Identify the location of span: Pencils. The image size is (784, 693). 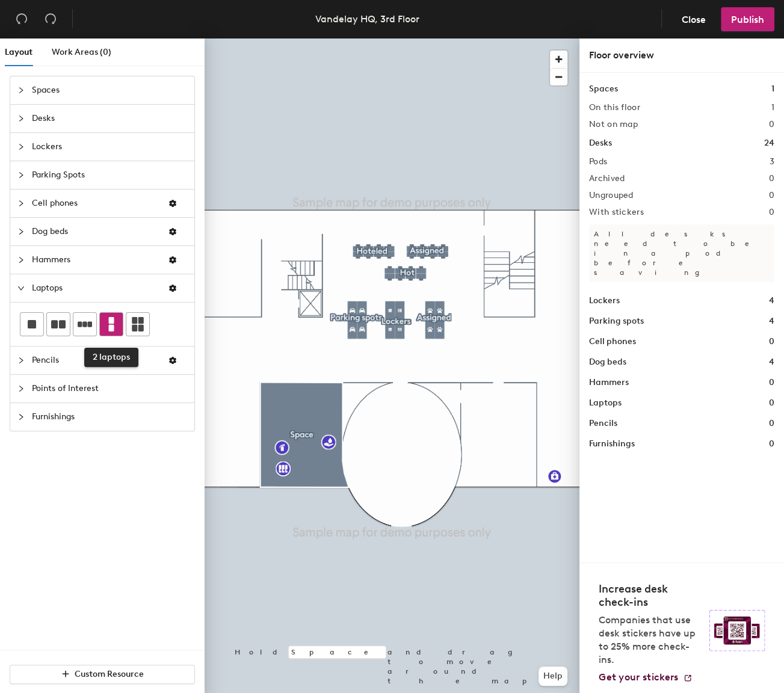
(95, 360).